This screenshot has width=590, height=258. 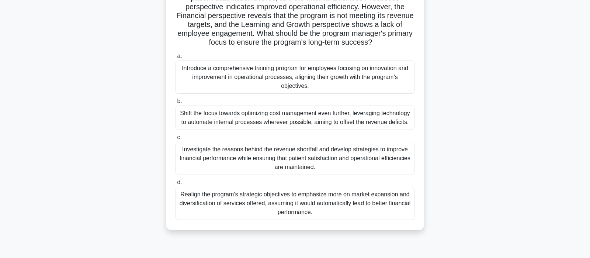 What do you see at coordinates (295, 77) in the screenshot?
I see `div: Introduce a comprehensive training program for employees focusing on innovation and improvement i...` at bounding box center [295, 77].